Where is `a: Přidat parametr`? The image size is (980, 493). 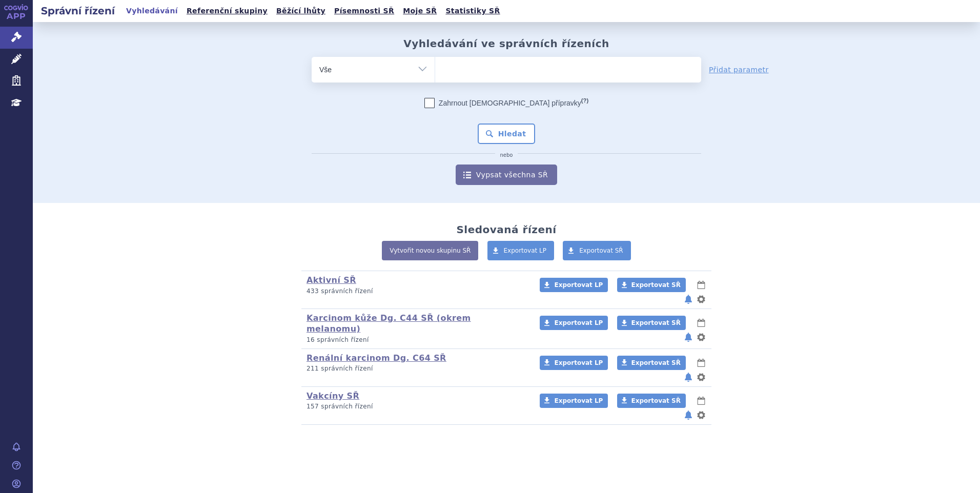 a: Přidat parametr is located at coordinates (739, 70).